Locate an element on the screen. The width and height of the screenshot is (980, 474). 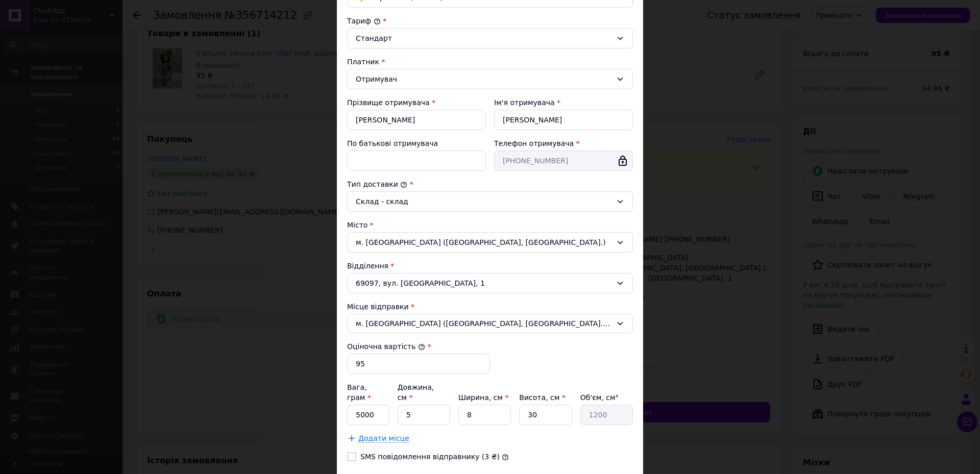
label: Ширина, см is located at coordinates (483, 398).